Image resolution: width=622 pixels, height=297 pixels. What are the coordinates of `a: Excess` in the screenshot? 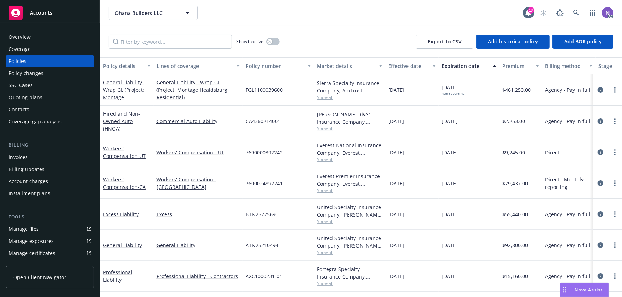 It's located at (198, 214).